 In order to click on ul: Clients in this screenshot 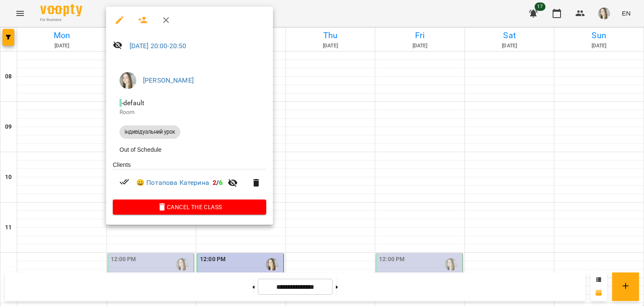, I will do `click(189, 180)`.